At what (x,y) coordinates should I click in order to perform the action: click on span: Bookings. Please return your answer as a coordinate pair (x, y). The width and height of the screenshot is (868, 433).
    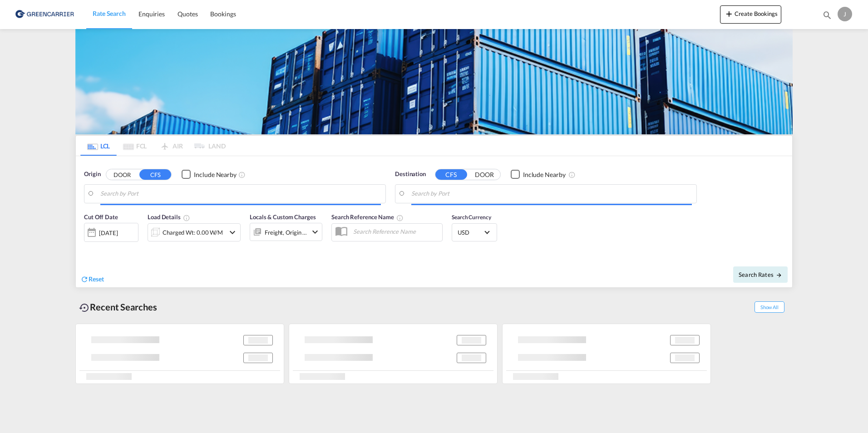
    Looking at the image, I should click on (223, 14).